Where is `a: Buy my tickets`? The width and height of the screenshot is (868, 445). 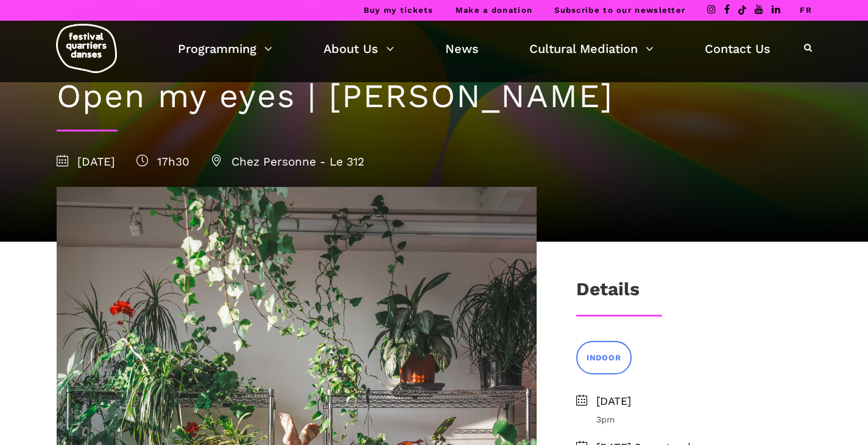
a: Buy my tickets is located at coordinates (398, 10).